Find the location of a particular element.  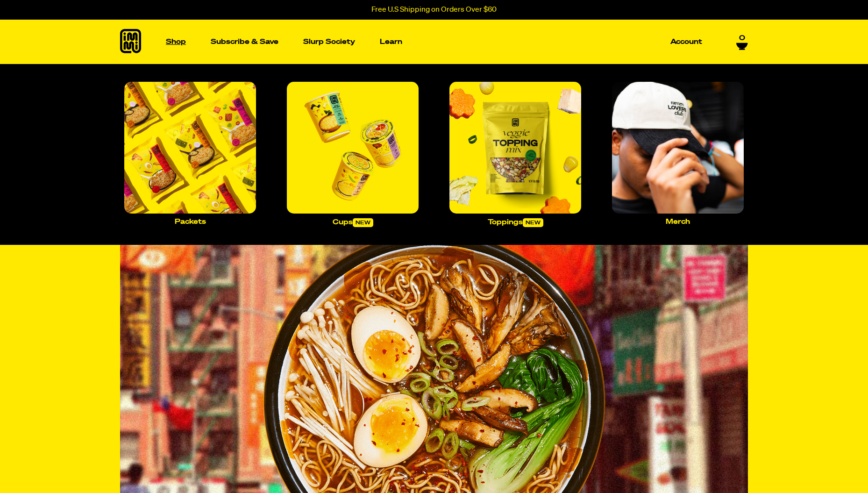

a: Account is located at coordinates (686, 42).